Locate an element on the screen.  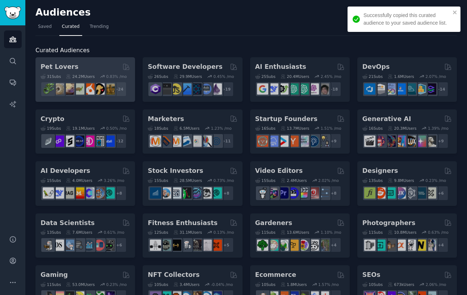
img: GummySearch logo is located at coordinates (13, 13).